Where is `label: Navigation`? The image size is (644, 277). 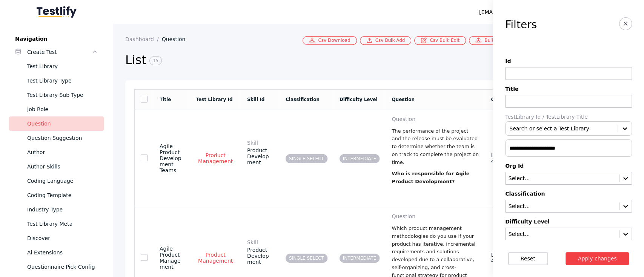 label: Navigation is located at coordinates (56, 39).